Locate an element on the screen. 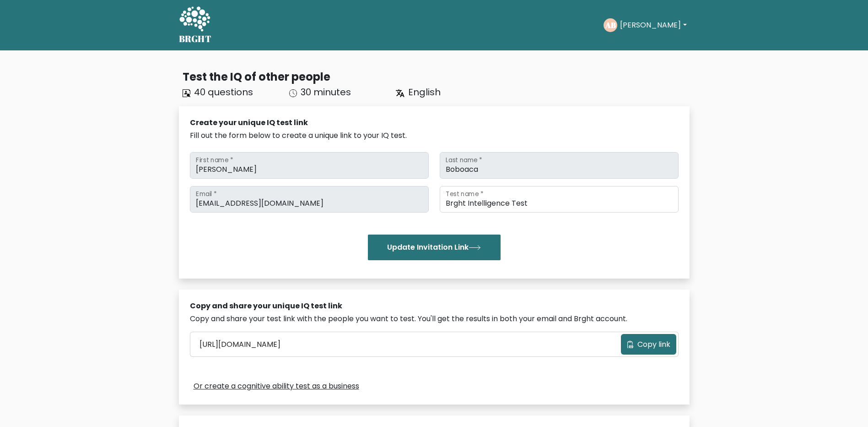 The height and width of the screenshot is (427, 868). button: Copy link is located at coordinates (648, 344).